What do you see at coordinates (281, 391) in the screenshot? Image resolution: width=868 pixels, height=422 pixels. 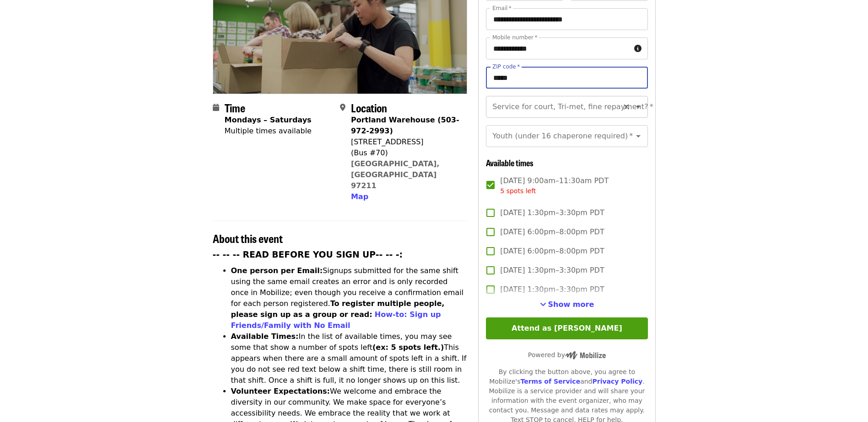 I see `strong: Volunteer Expectations:` at bounding box center [281, 391].